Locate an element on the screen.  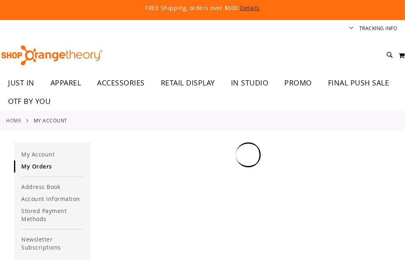
span: ACCESSORIES is located at coordinates (121, 83).